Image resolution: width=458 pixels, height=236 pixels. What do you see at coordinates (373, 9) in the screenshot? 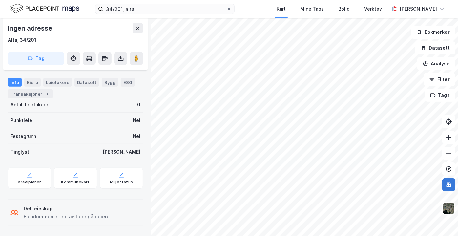
I see `div: Verktøy` at bounding box center [373, 9].